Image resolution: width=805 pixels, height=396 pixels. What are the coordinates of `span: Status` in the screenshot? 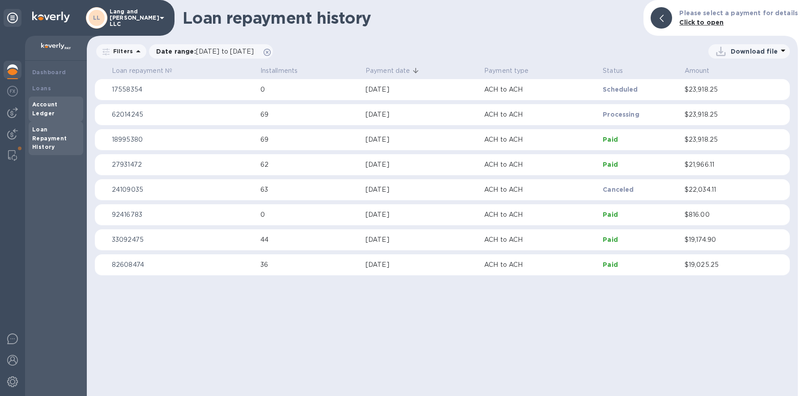 It's located at (618, 71).